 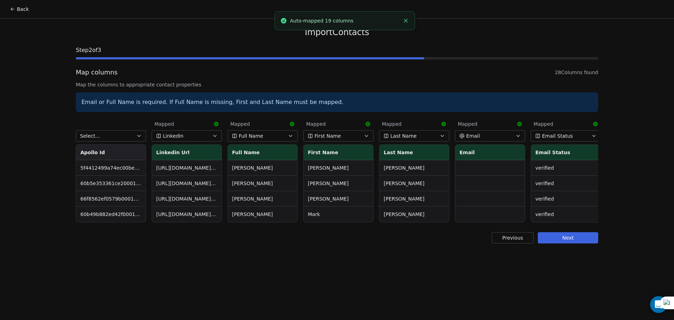 What do you see at coordinates (345, 21) in the screenshot?
I see `div: Auto-mapped 19 columns` at bounding box center [345, 21].